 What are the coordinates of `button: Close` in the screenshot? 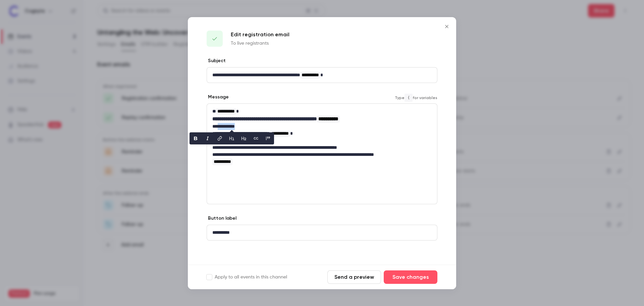 It's located at (447, 27).